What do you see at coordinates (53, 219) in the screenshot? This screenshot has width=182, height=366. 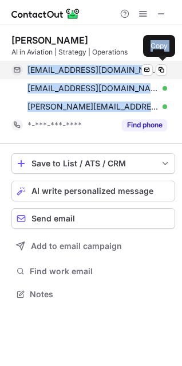 I see `span: Send email` at bounding box center [53, 219].